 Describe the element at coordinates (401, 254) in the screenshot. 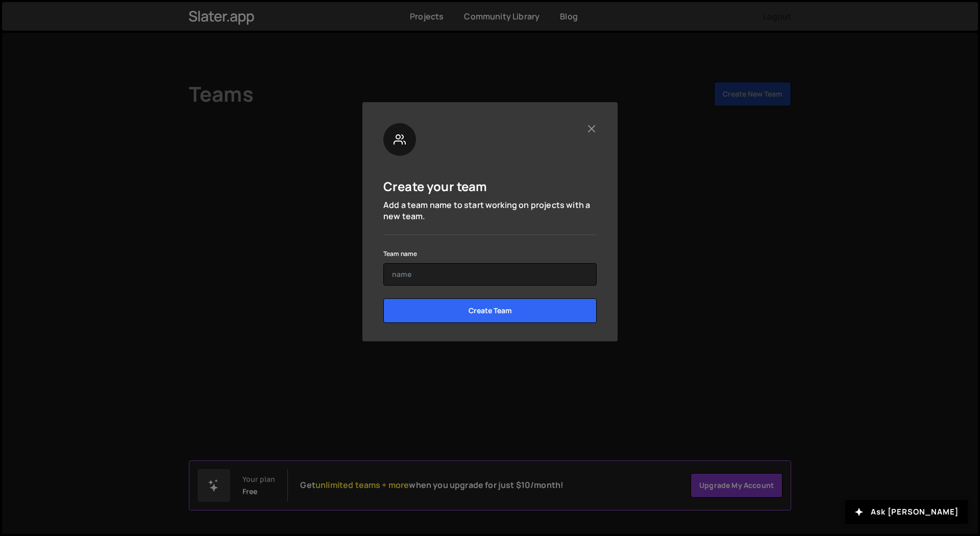

I see `label: Team name` at that location.